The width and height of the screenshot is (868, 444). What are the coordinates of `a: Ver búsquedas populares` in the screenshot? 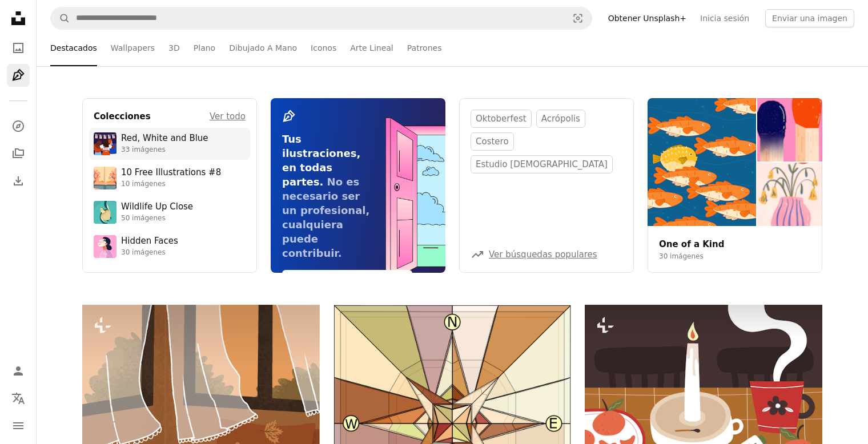 It's located at (543, 255).